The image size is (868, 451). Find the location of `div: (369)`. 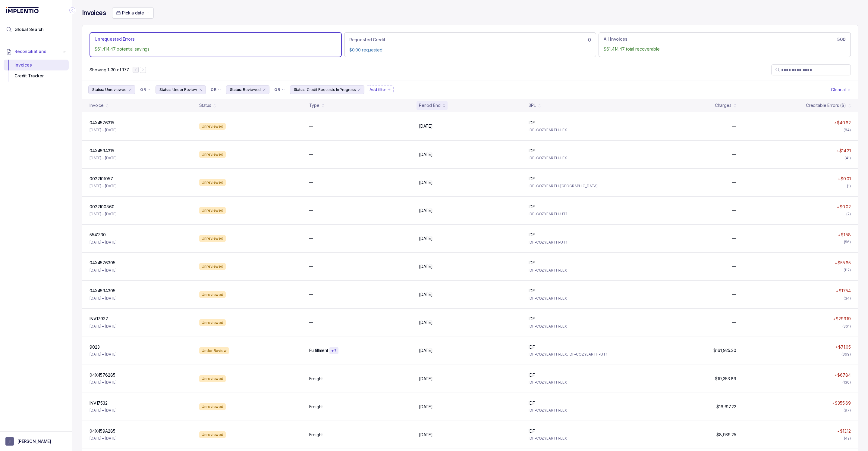

div: (369) is located at coordinates (846, 354).